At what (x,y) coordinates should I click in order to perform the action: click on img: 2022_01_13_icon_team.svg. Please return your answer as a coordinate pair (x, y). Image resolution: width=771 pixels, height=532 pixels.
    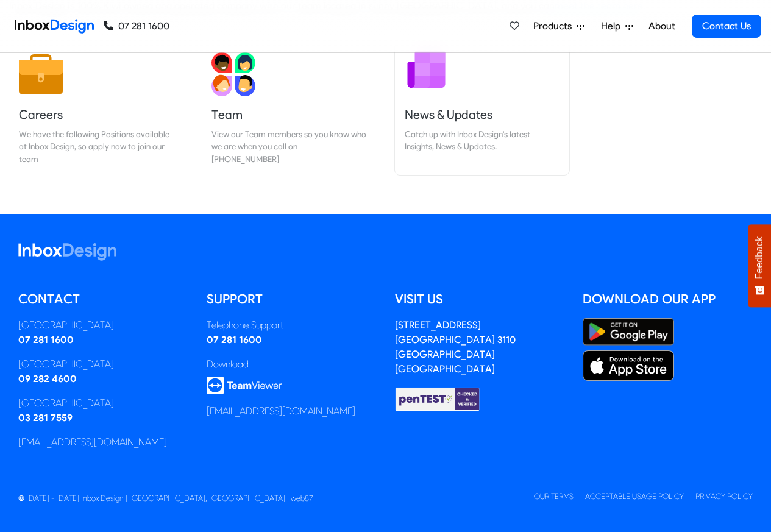
    Looking at the image, I should click on (234, 74).